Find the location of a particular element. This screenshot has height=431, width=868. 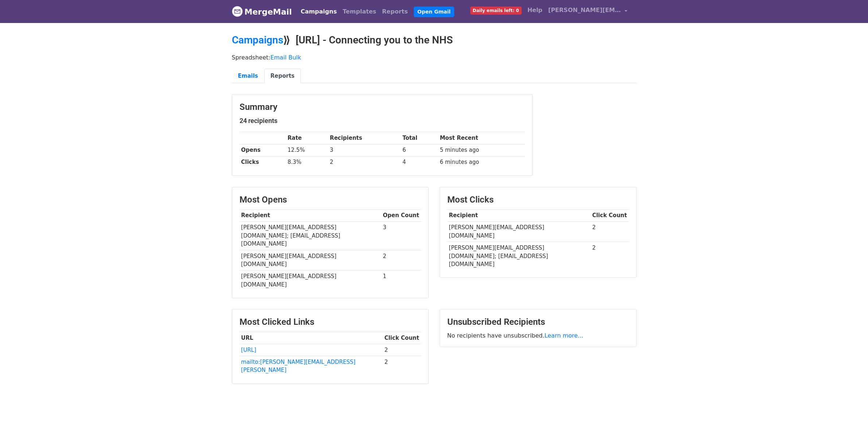

th: Clicks is located at coordinates (263, 162).